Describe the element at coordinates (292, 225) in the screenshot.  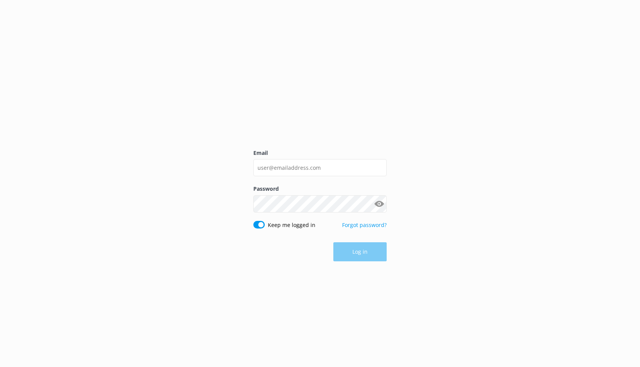
I see `label: Keep me logged in` at that location.